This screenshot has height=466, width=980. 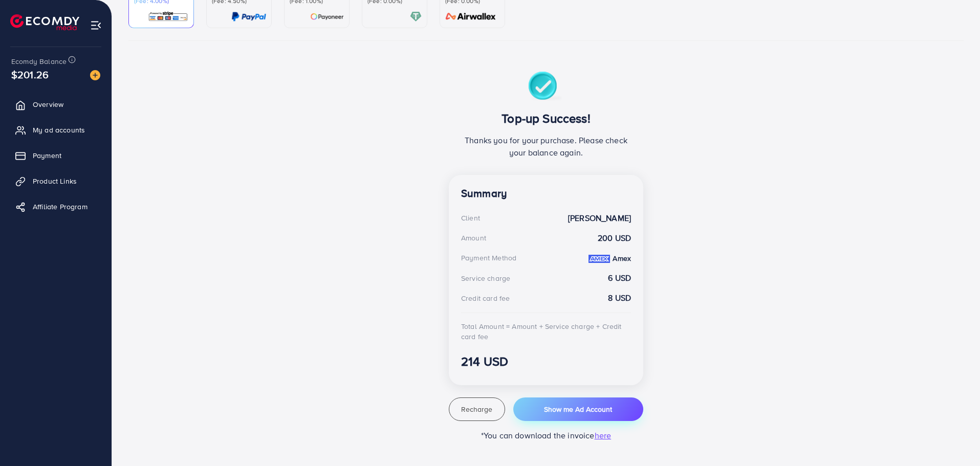 What do you see at coordinates (477, 410) in the screenshot?
I see `button: Recharge` at bounding box center [477, 410].